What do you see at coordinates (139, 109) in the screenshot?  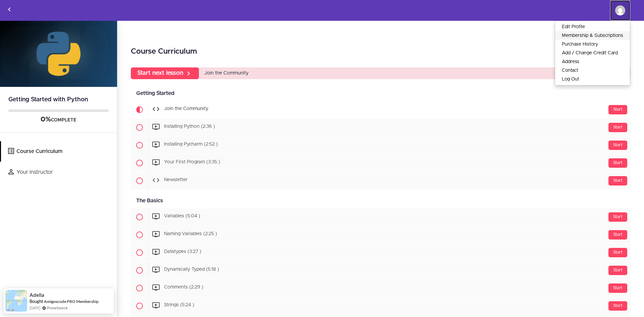 I see `span: Current item` at bounding box center [139, 109].